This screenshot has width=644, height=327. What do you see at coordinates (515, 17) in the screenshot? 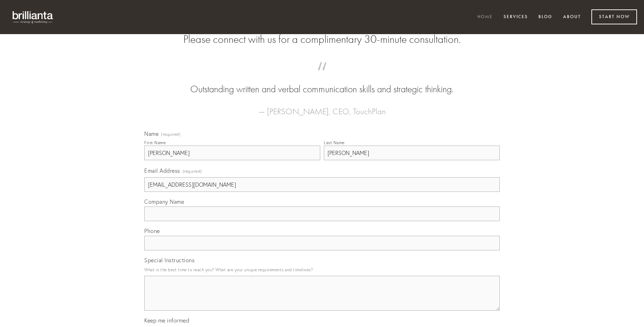
I see `a: Services` at bounding box center [515, 17].